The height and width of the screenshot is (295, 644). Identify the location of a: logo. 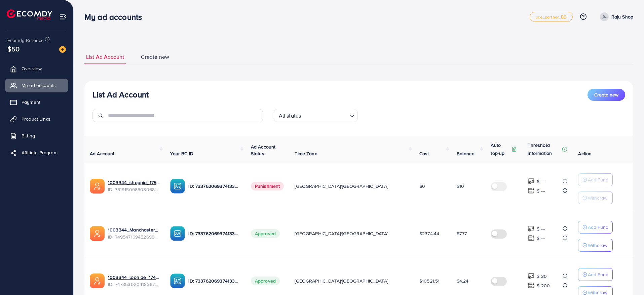
(29, 15).